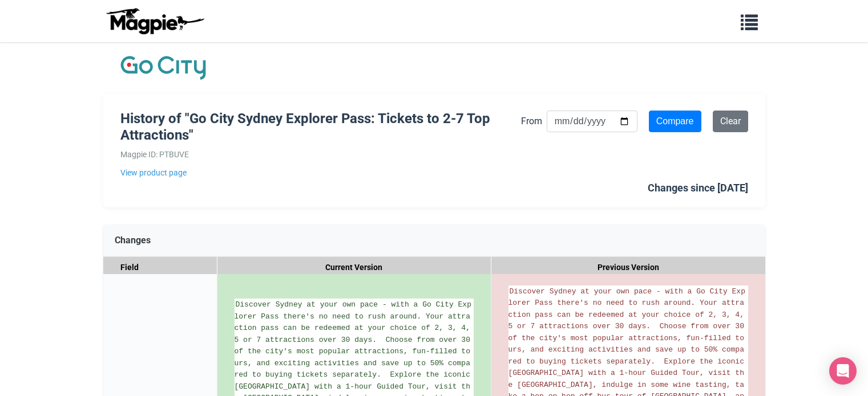 This screenshot has width=868, height=396. I want to click on img: logo-ab69f6fb50320c5b225c76a69d11143b.png, so click(155, 21).